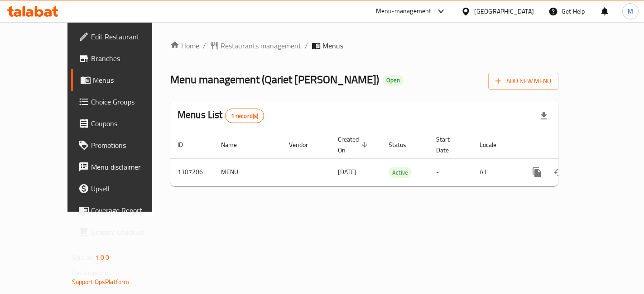  I want to click on button: more, so click(538, 172).